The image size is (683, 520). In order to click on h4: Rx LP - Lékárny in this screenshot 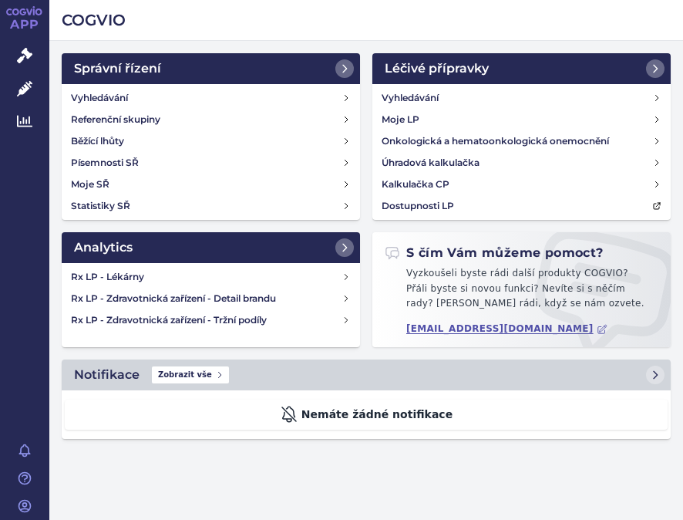, I will do `click(206, 277)`.